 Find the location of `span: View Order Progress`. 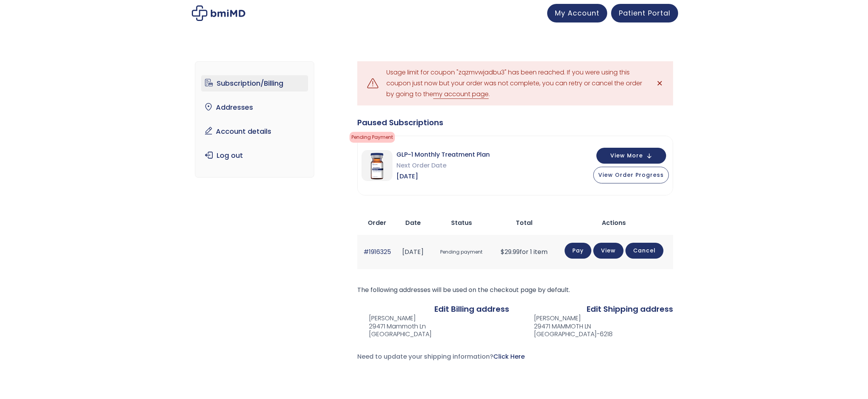

span: View Order Progress is located at coordinates (631, 175).